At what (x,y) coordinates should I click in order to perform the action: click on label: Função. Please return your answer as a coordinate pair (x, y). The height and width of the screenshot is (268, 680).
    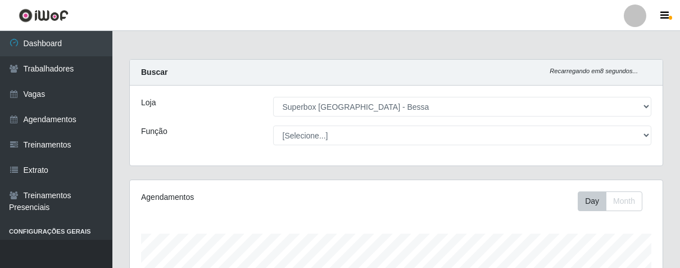
    Looking at the image, I should click on (154, 131).